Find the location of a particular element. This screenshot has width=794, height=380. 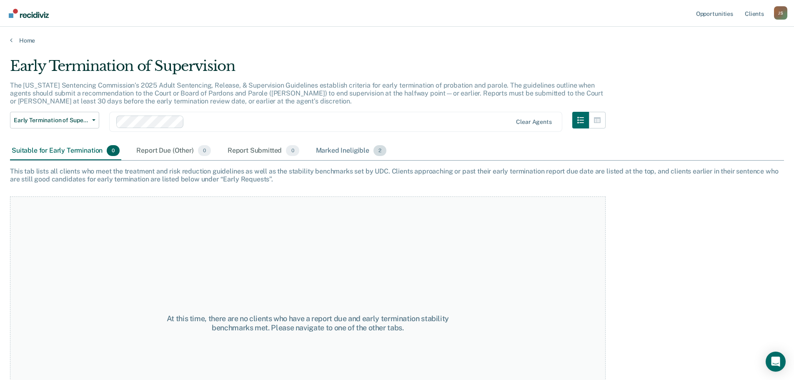

img: Recidiviz is located at coordinates (29, 13).